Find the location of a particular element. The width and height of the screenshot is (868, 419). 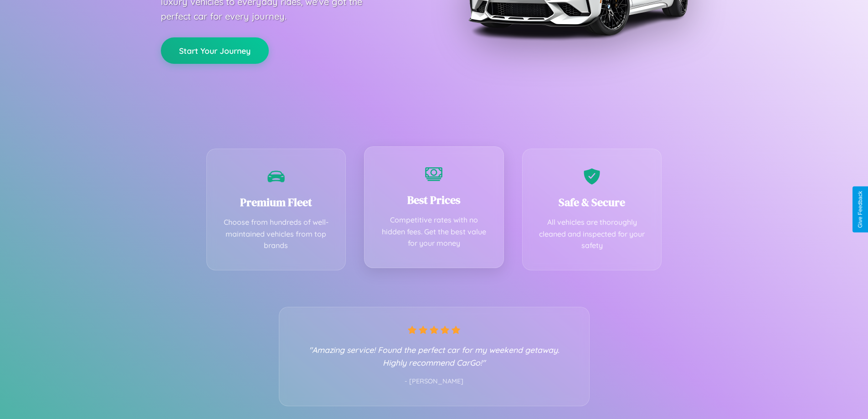

h3: Premium Fleet is located at coordinates (276, 202).